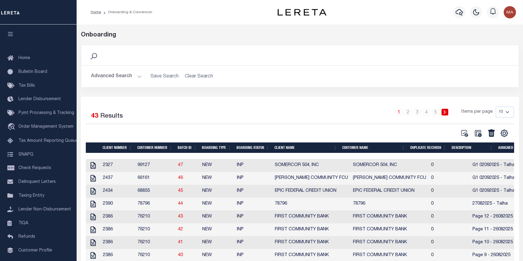 The width and height of the screenshot is (523, 261). Describe the element at coordinates (118, 191) in the screenshot. I see `td: 2434` at that location.